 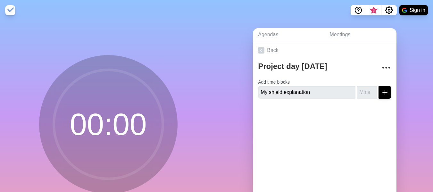 I want to click on img: google logo, so click(x=405, y=10).